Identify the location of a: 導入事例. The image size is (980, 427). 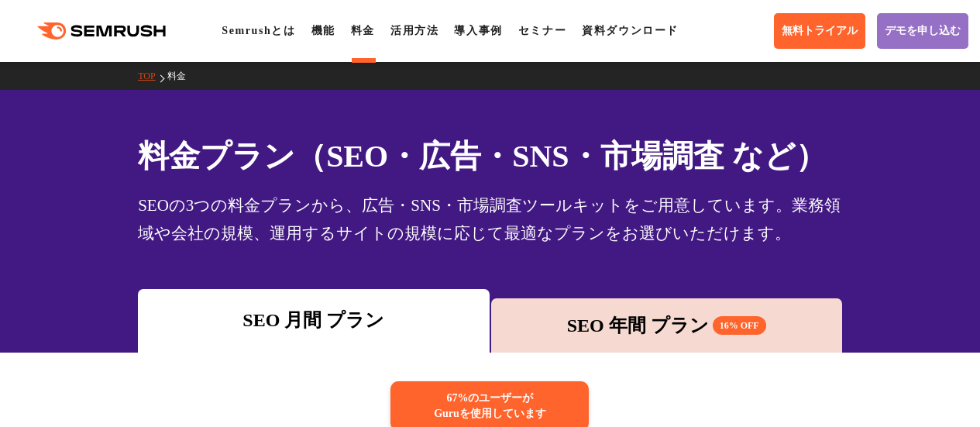
(478, 30).